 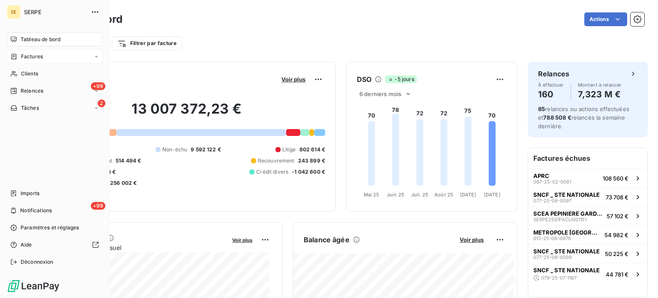 What do you see at coordinates (32, 57) in the screenshot?
I see `span: Factures` at bounding box center [32, 57].